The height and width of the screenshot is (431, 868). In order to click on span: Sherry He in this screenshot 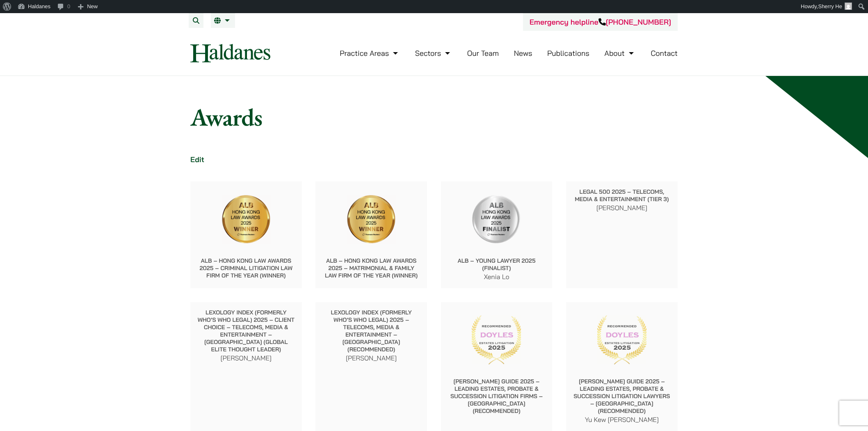, I will do `click(830, 6)`.